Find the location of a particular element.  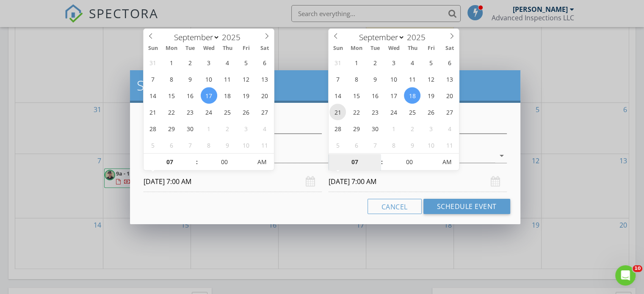

span: September 11, 2025 is located at coordinates (412, 79).